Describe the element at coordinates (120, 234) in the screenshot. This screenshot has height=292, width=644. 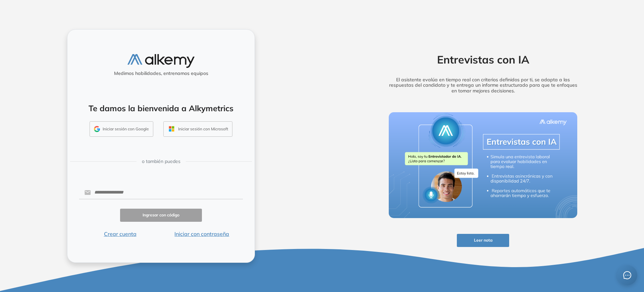
I see `button: Crear cuenta` at that location.